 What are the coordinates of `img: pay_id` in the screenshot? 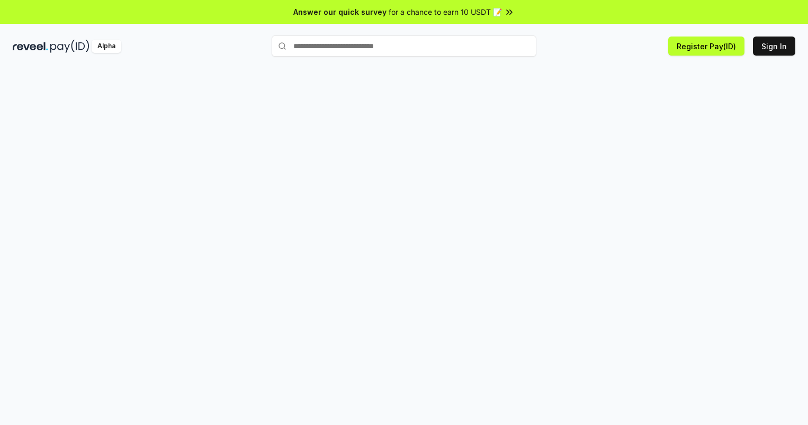 It's located at (70, 46).